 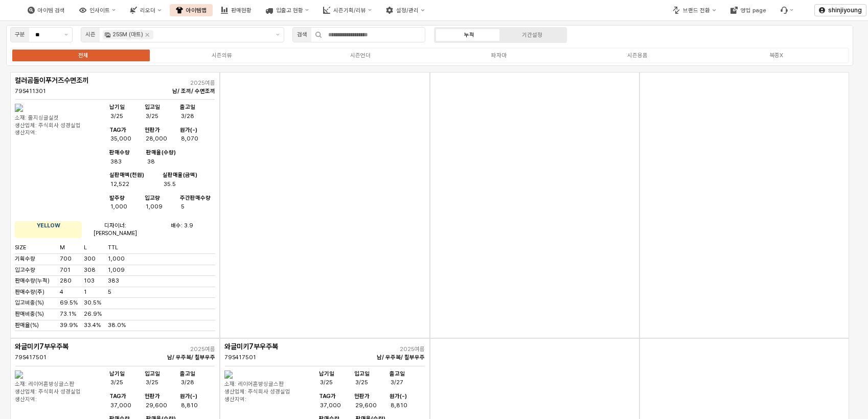 I want to click on label: 시즌의류, so click(x=221, y=55).